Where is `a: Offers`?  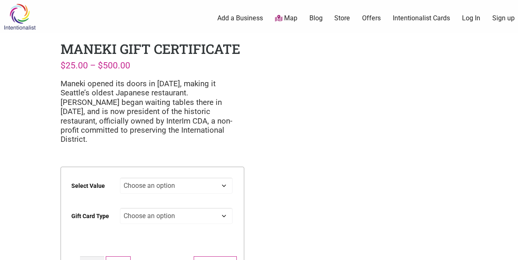 a: Offers is located at coordinates (371, 18).